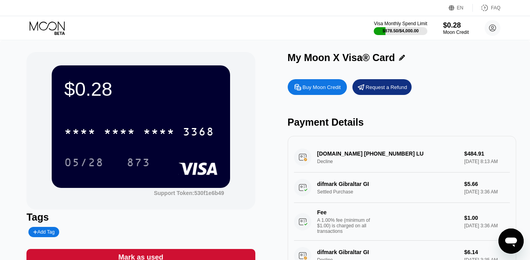  What do you see at coordinates (400, 24) in the screenshot?
I see `div: Visa Monthly Spend Limit` at bounding box center [400, 24].